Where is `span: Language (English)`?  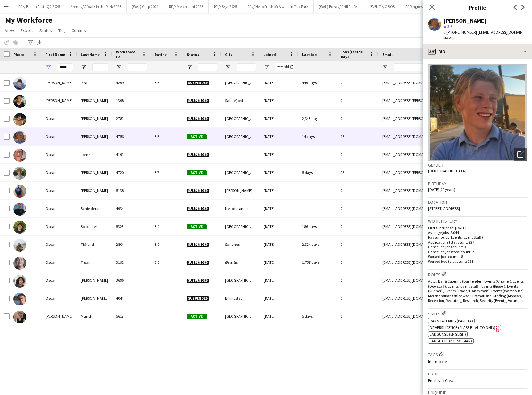
span: Language (English) is located at coordinates (448, 334).